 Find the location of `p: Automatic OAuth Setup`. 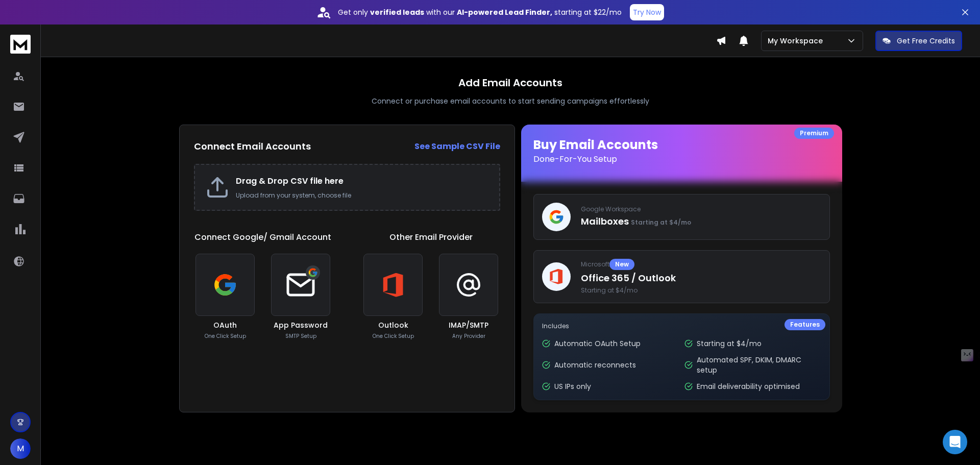

p: Automatic OAuth Setup is located at coordinates (597, 344).